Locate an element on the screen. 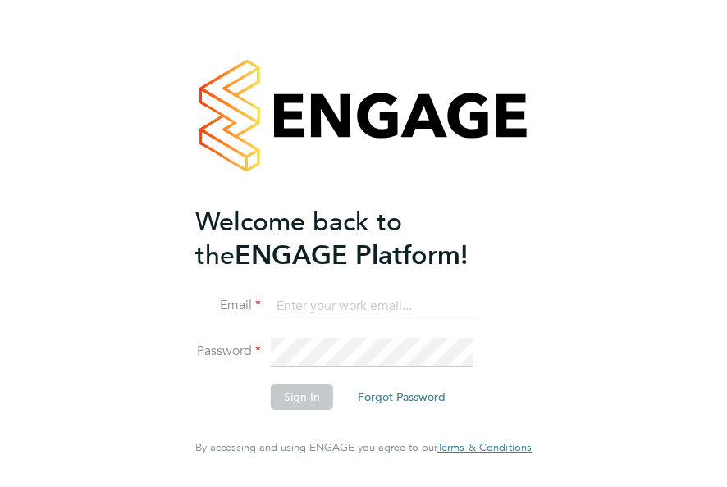 The image size is (727, 487). span: By accessing and using ENGAGE you agree to our is located at coordinates (363, 447).